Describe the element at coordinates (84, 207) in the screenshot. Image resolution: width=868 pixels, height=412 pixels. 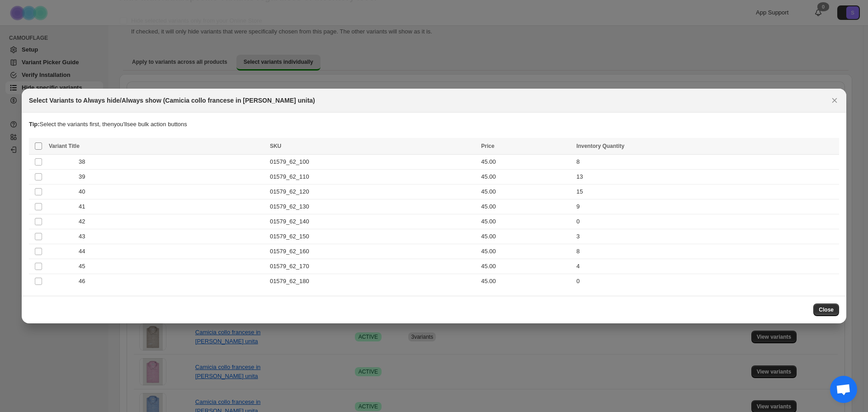
I see `span: 41` at that location.